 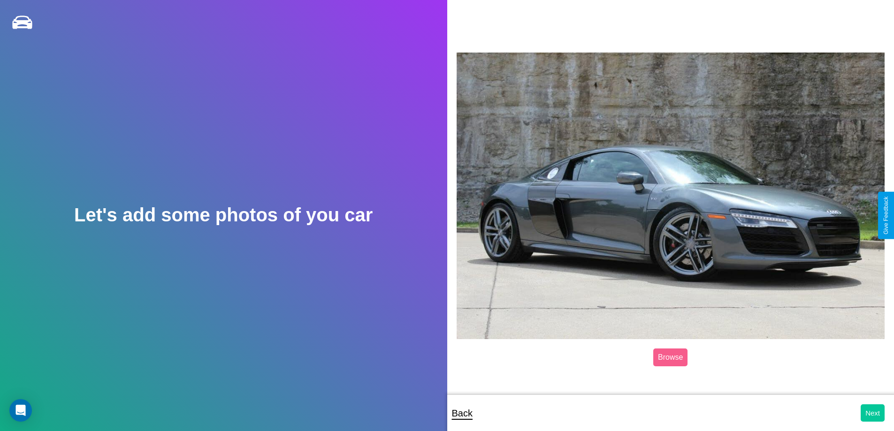 I want to click on p: Back, so click(x=462, y=413).